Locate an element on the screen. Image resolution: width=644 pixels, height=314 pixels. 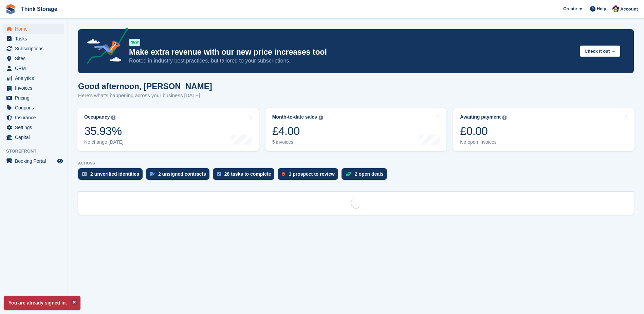
a: Month-to-date sales £4.00 5 invoices is located at coordinates (356, 130).